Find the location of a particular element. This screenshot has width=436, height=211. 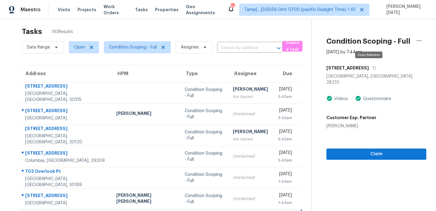

span: Open is located at coordinates (79, 47).